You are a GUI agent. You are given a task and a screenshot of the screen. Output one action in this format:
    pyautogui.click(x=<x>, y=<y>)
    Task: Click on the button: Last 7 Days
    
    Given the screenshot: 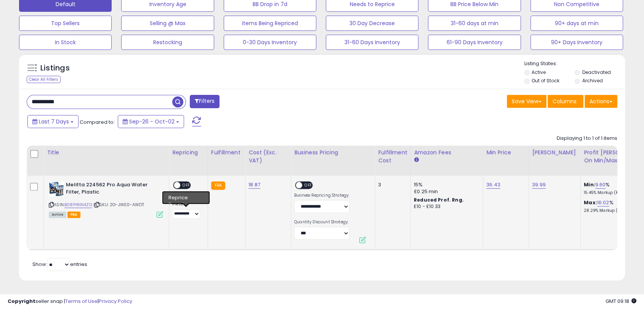 What is the action you would take?
    pyautogui.click(x=53, y=121)
    